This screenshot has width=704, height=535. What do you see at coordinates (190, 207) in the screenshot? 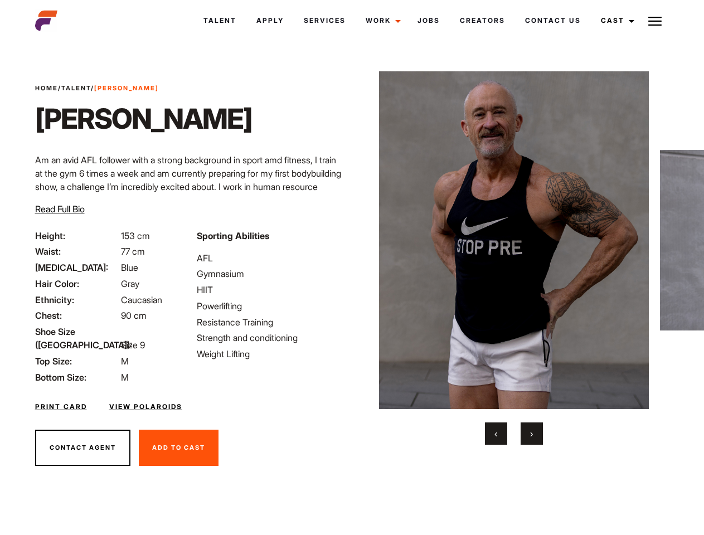
I see `p: Am an avid AFL follower with a strong background in sport amd fitness, I train at the gym 6 times...` at bounding box center [190, 207].